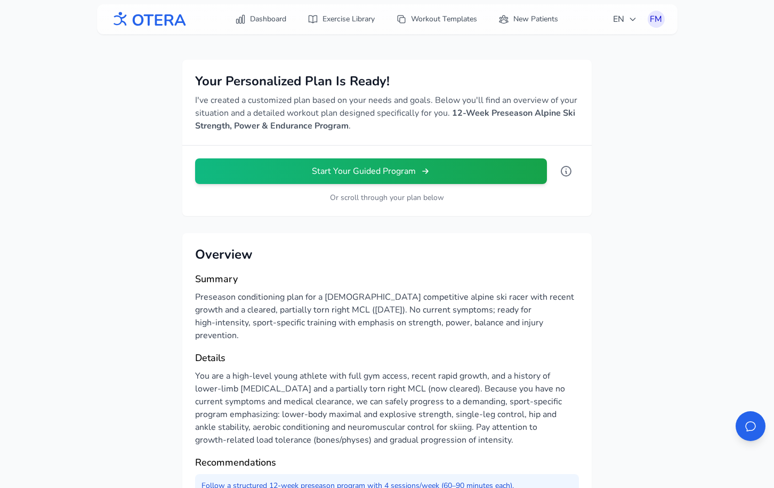 The height and width of the screenshot is (488, 774). What do you see at coordinates (625, 19) in the screenshot?
I see `span: EN` at bounding box center [625, 19].